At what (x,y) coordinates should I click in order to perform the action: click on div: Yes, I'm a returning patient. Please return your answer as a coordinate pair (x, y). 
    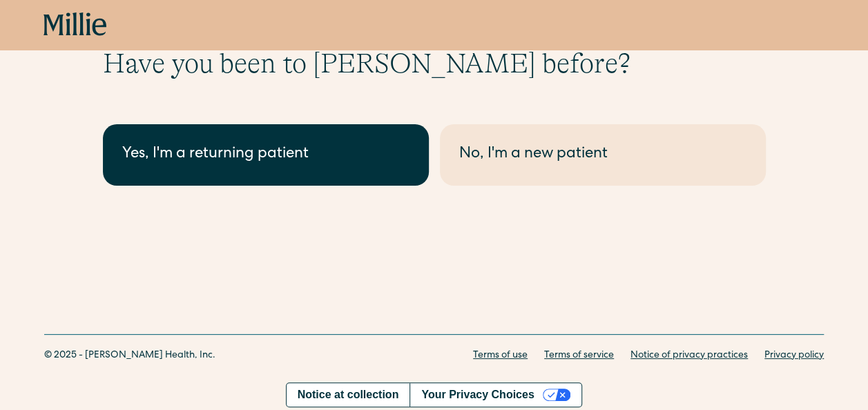
    Looking at the image, I should click on (266, 154).